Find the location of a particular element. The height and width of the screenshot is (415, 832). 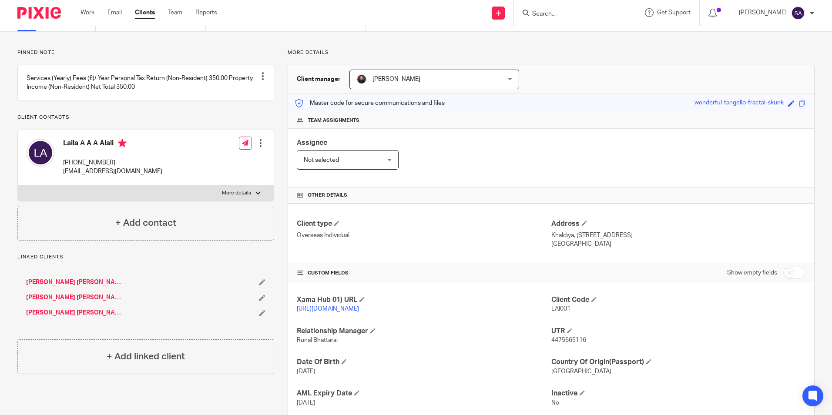

h4: Date Of Birth is located at coordinates (424, 362).